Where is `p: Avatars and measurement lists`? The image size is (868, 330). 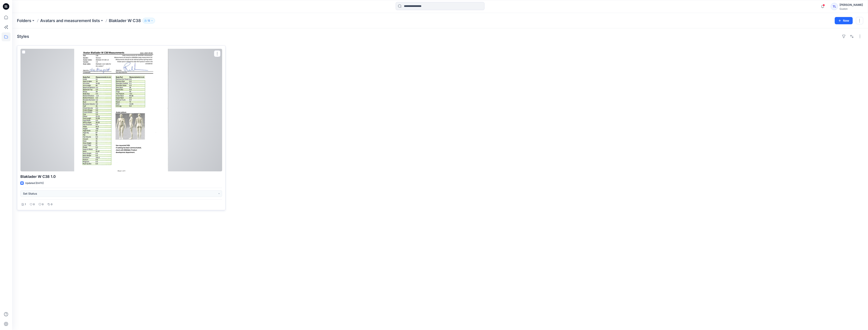
p: Avatars and measurement lists is located at coordinates (70, 20).